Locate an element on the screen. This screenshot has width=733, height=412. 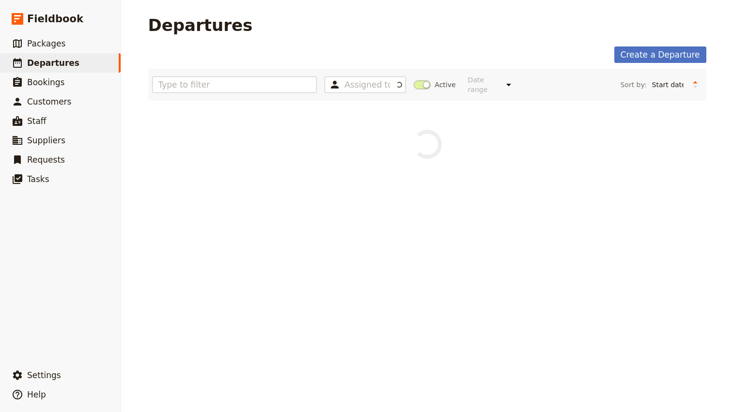
span: Settings is located at coordinates (44, 375).